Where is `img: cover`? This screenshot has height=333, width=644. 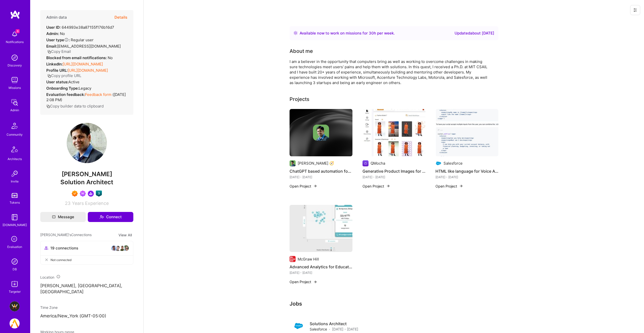
img: cover is located at coordinates (321, 132).